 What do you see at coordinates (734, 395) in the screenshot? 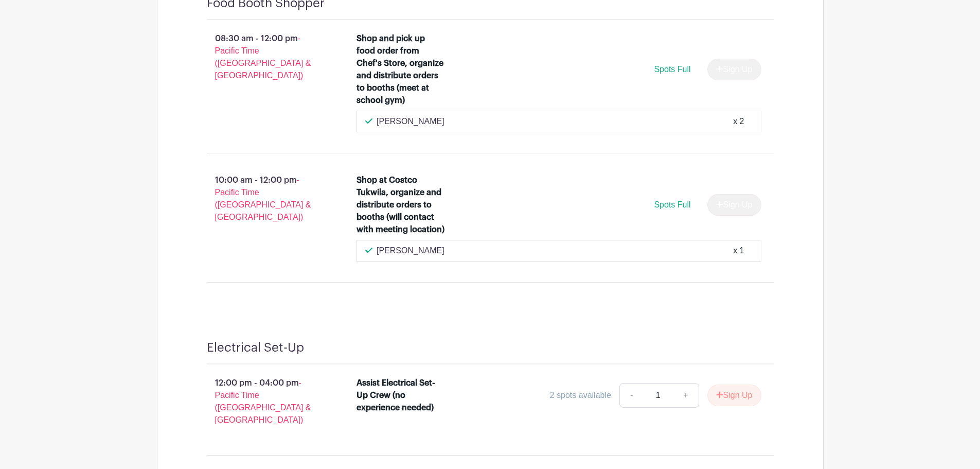
I see `button: Sign Up` at bounding box center [734, 395].